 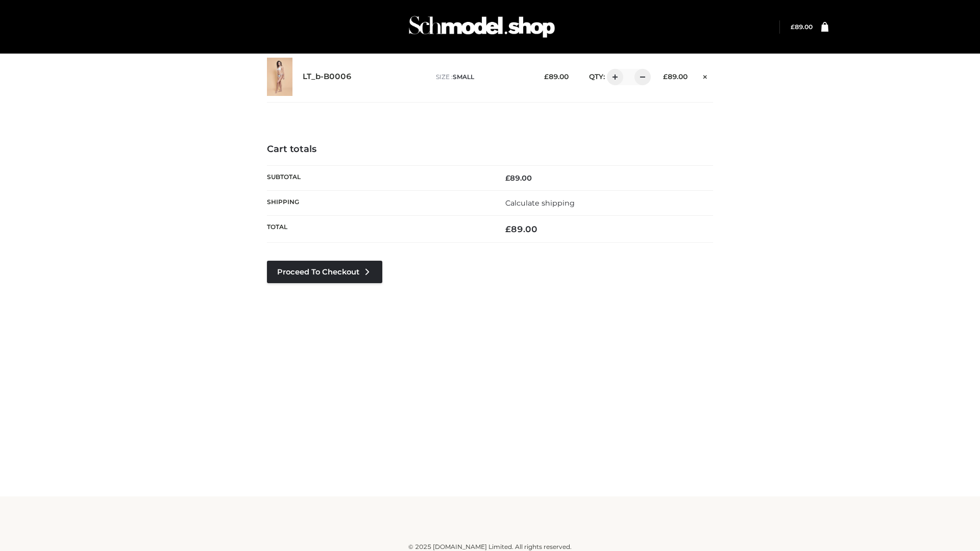 What do you see at coordinates (482, 77) in the screenshot?
I see `p: size :` at bounding box center [482, 77].